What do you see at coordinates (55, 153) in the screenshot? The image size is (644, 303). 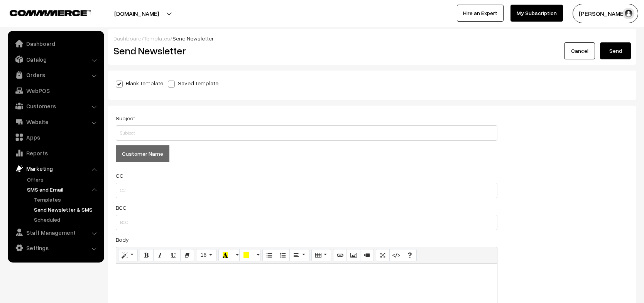 I see `a: Reports` at bounding box center [55, 153].